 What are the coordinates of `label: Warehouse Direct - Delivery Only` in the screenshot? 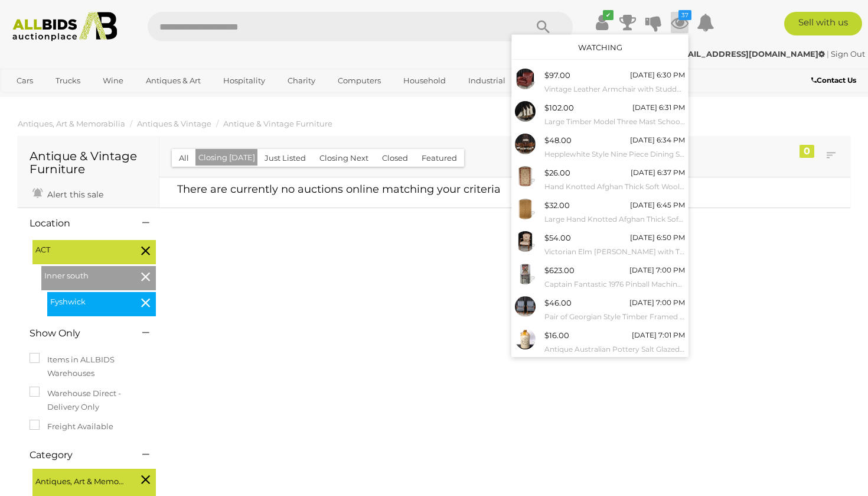 It's located at (88, 400).